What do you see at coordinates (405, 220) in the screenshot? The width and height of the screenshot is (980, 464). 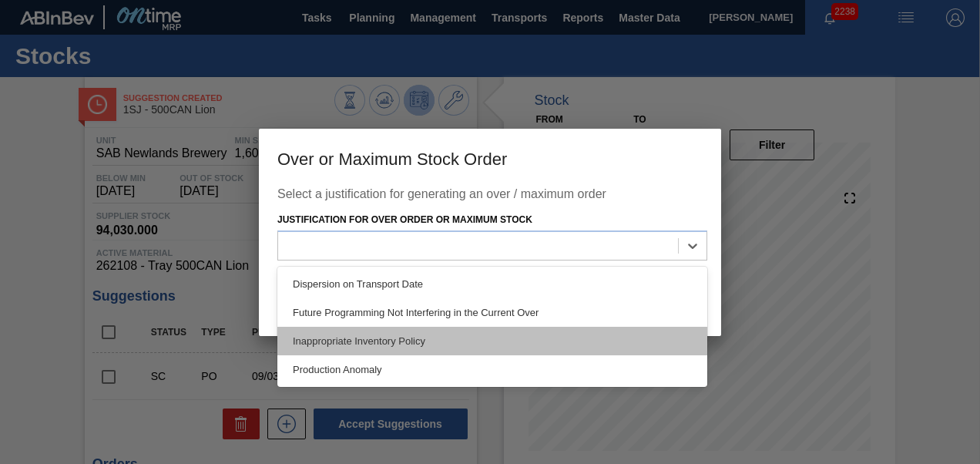 I see `label: Justification for Over Order or Maximum Stock` at bounding box center [405, 220].